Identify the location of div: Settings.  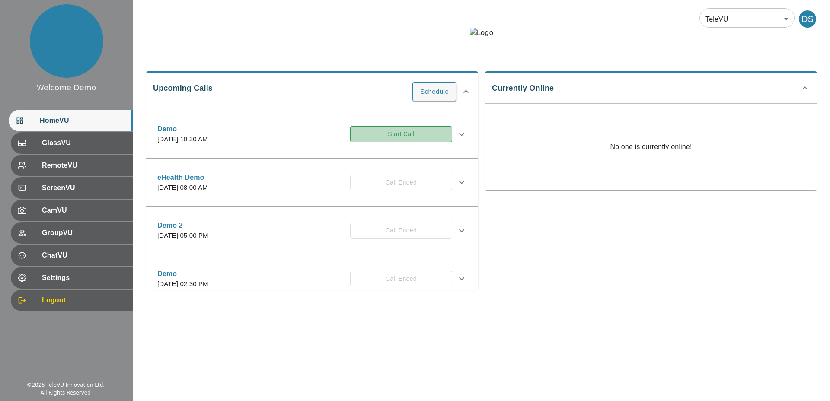
(72, 278).